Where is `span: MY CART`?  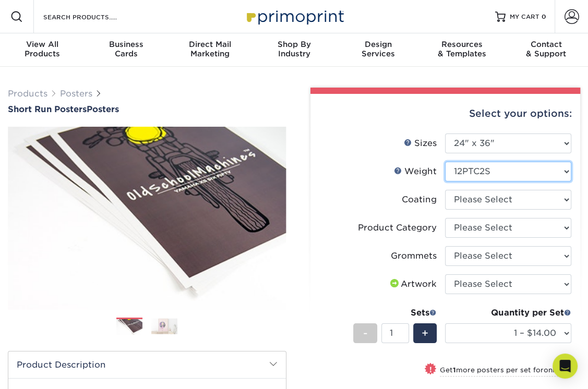
span: MY CART is located at coordinates (524, 17).